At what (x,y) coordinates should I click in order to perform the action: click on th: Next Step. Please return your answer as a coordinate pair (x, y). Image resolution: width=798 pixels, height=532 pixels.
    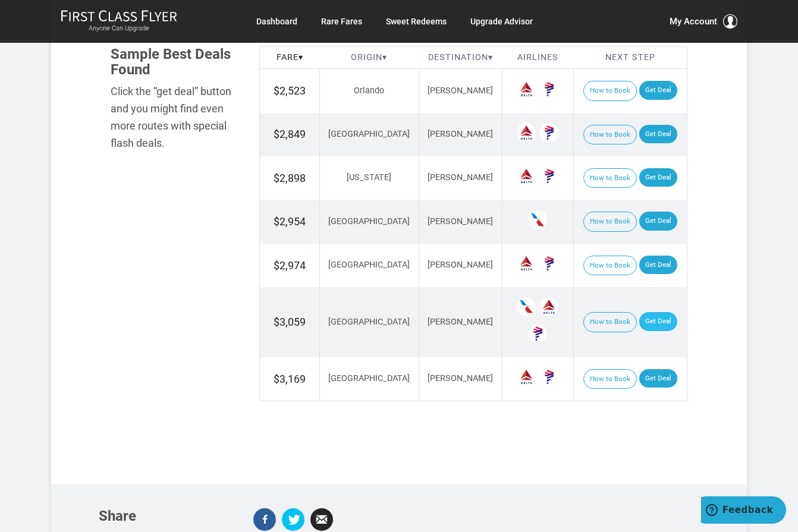
    Looking at the image, I should click on (630, 57).